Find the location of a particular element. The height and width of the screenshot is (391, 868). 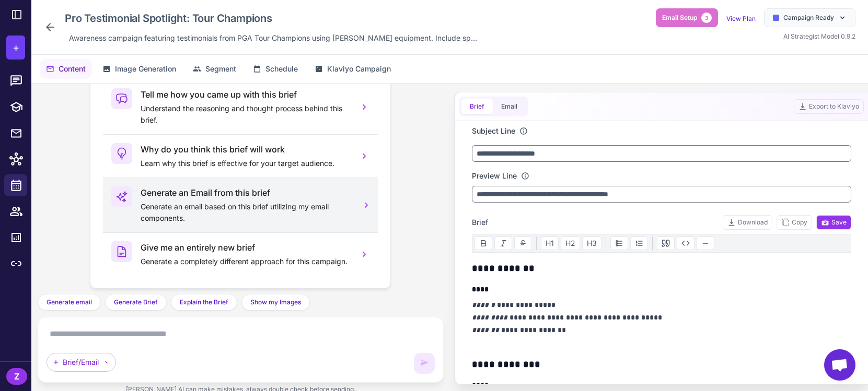

button: Email is located at coordinates (509, 106).